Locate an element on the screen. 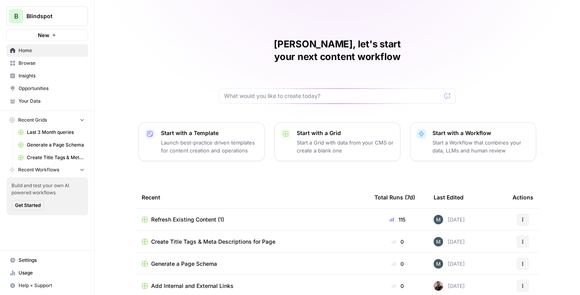 This screenshot has width=580, height=295. button: Start with a GridStart a Grid with data from your CMS or create a blank one is located at coordinates (337, 142).